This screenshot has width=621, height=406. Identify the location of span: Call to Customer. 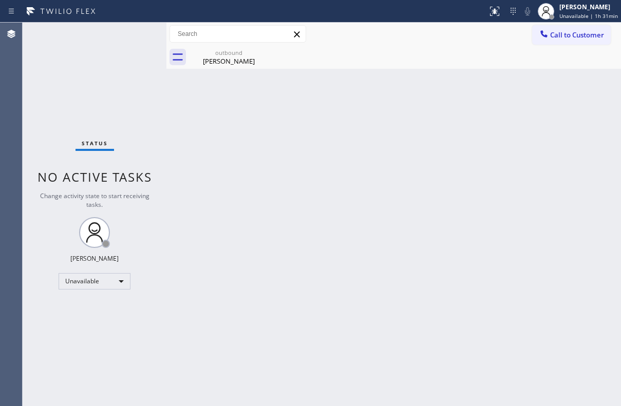
(577, 35).